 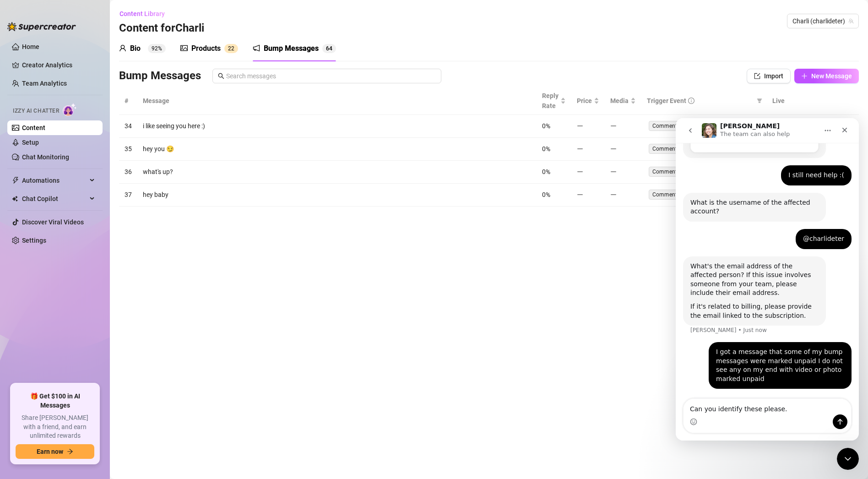 What do you see at coordinates (152, 12) in the screenshot?
I see `button: Home` at bounding box center [152, 12].